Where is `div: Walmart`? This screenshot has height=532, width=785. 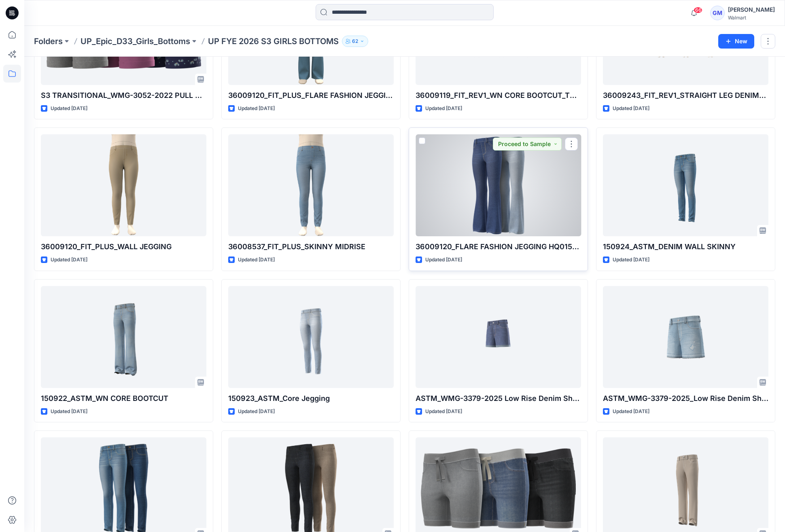
div: Walmart is located at coordinates (751, 18).